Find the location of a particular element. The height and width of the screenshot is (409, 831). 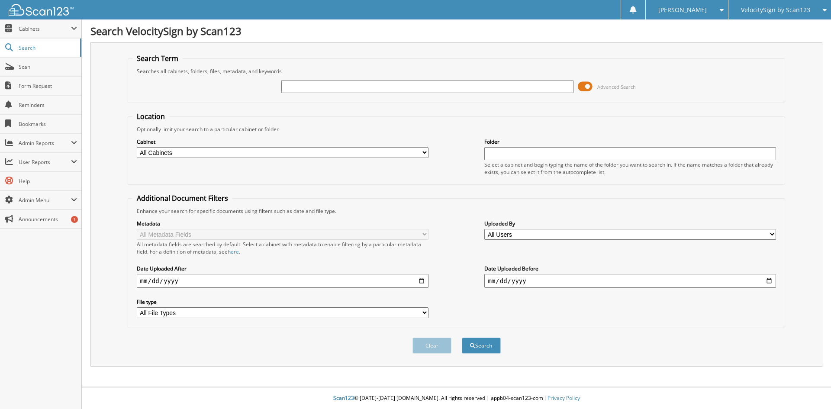

a: here is located at coordinates (233, 252).